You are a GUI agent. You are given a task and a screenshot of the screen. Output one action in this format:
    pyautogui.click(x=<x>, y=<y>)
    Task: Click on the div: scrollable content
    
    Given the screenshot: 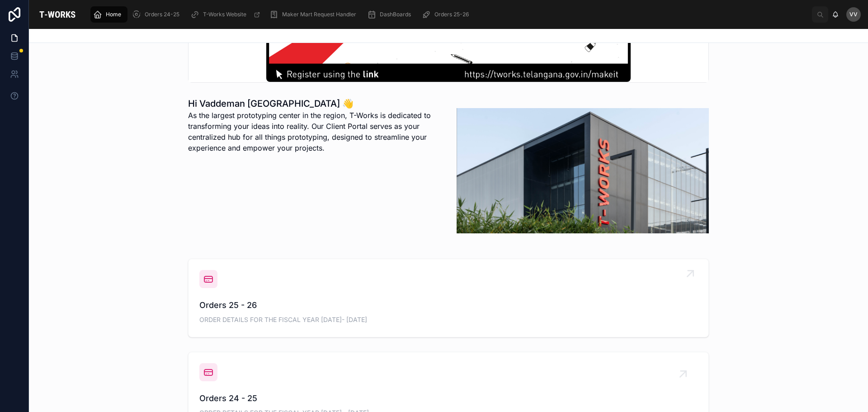 What is the action you would take?
    pyautogui.click(x=449, y=15)
    